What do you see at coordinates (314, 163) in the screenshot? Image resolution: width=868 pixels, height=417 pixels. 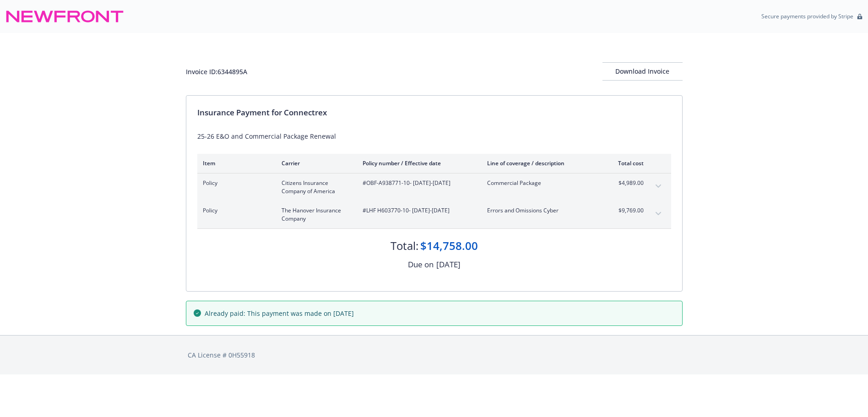 I see `div: Carrier` at bounding box center [314, 163].